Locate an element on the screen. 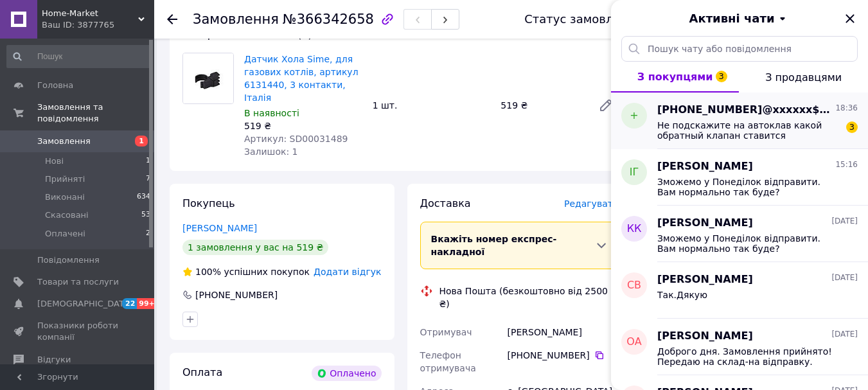  span: 15:16 is located at coordinates (846, 165).